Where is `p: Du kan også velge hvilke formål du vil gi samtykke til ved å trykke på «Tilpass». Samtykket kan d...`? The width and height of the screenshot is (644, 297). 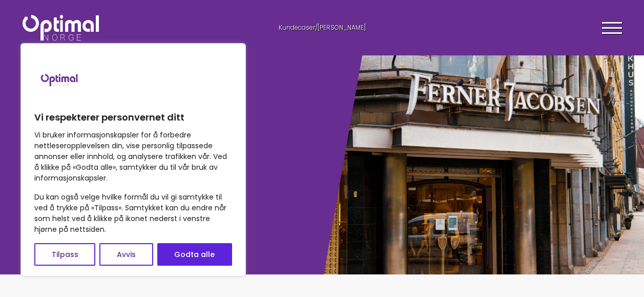
p: Du kan også velge hvilke formål du vil gi samtykke til ved å trykke på «Tilpass». Samtykket kan d... is located at coordinates (134, 213).